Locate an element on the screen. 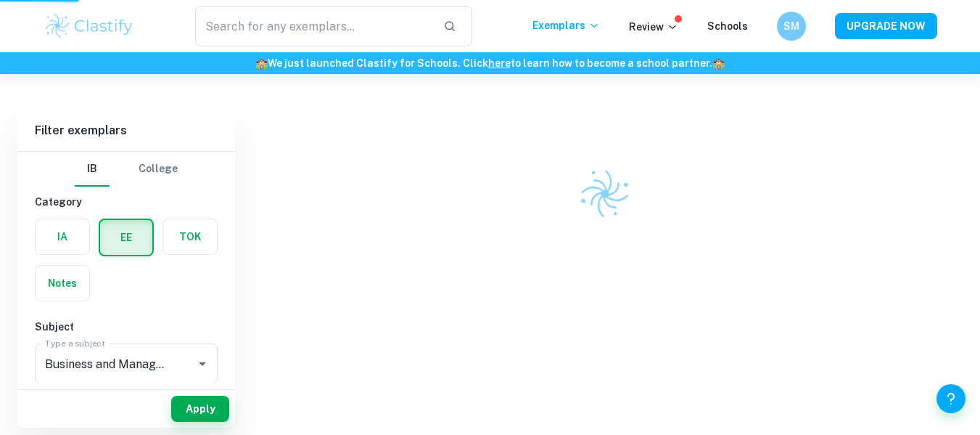 The width and height of the screenshot is (980, 435). h6: Category is located at coordinates (126, 202).